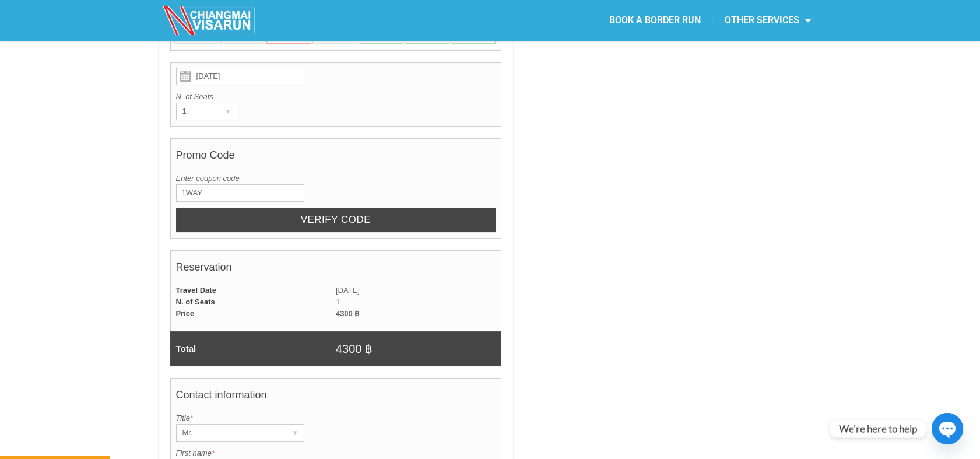 The width and height of the screenshot is (980, 459). I want to click on td: Price, so click(253, 313).